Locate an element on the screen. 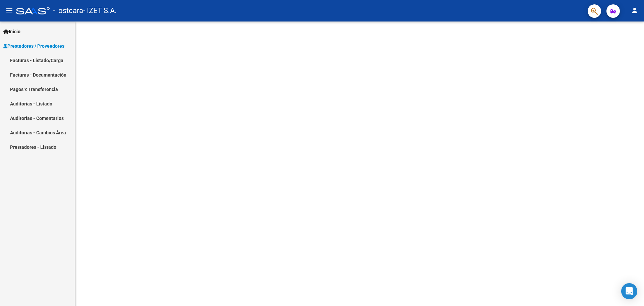 The height and width of the screenshot is (306, 644). div: Open Intercom Messenger is located at coordinates (629, 291).